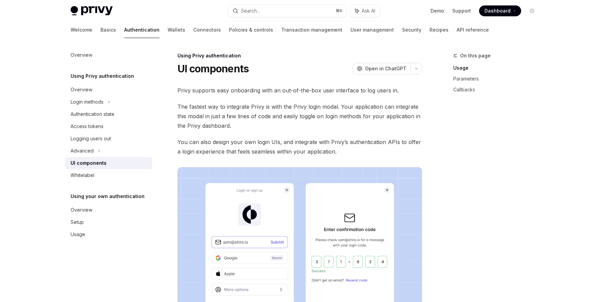 Image resolution: width=608 pixels, height=302 pixels. Describe the element at coordinates (77, 222) in the screenshot. I see `div: Setup` at that location.